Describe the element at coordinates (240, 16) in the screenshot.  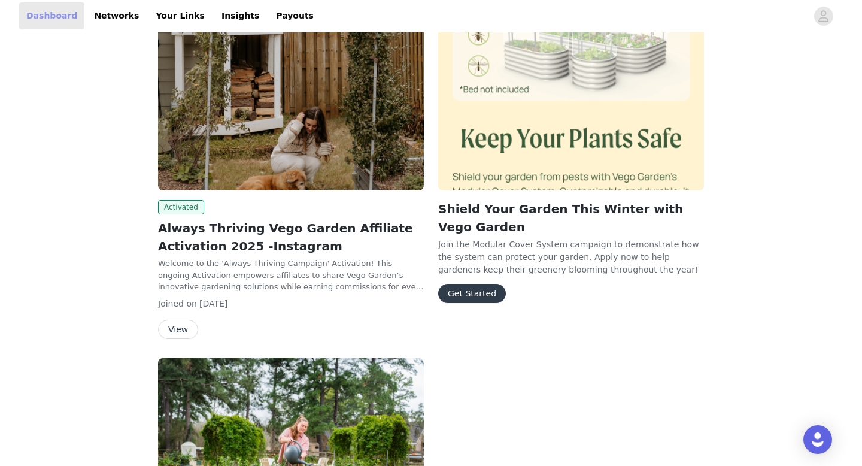
I see `a: Insights` at that location.